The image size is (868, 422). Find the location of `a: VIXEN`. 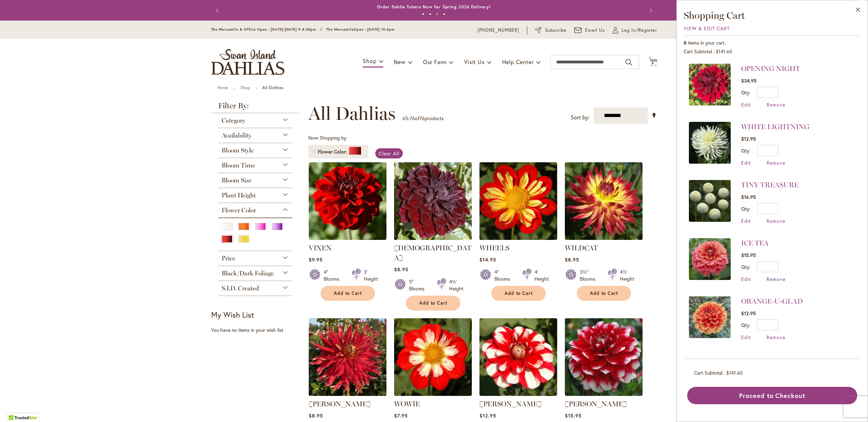

a: VIXEN is located at coordinates (320, 248).